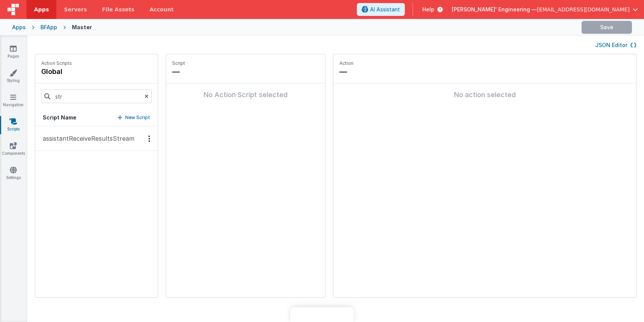 The height and width of the screenshot is (322, 644). Describe the element at coordinates (19, 27) in the screenshot. I see `div: Apps` at that location.